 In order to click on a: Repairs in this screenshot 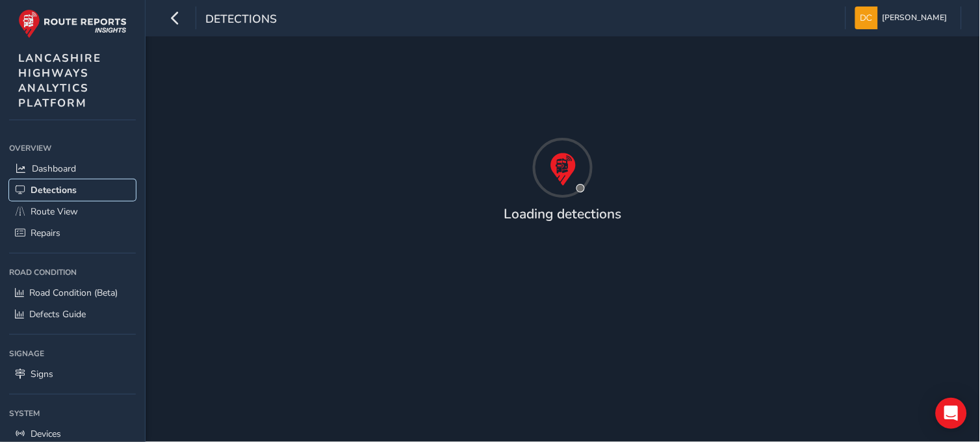, I will do `click(72, 232)`.